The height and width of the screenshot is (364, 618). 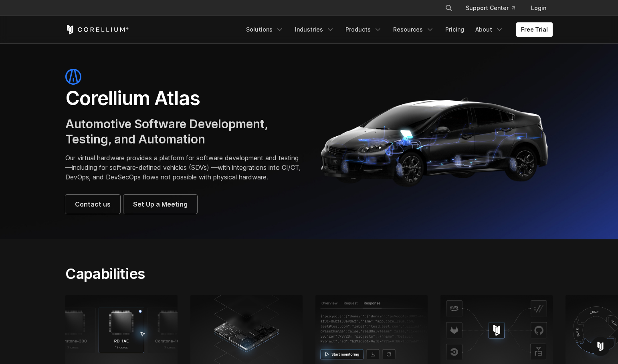 What do you see at coordinates (489, 30) in the screenshot?
I see `a: About` at bounding box center [489, 30].